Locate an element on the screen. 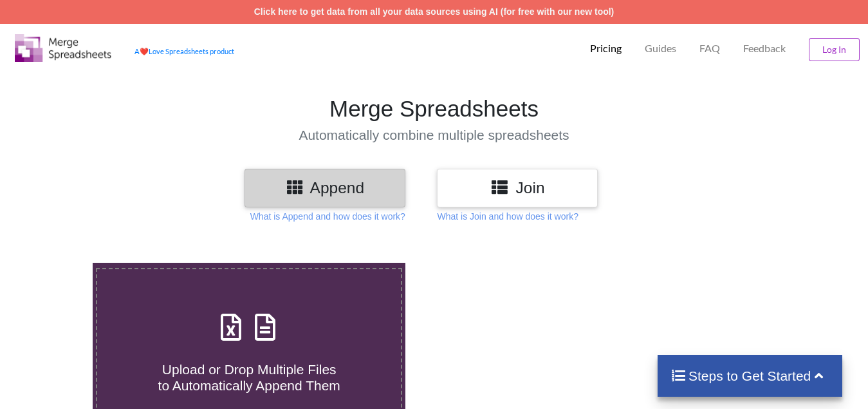 The height and width of the screenshot is (409, 868). a: AheartLove Spreadsheets product is located at coordinates (184, 51).